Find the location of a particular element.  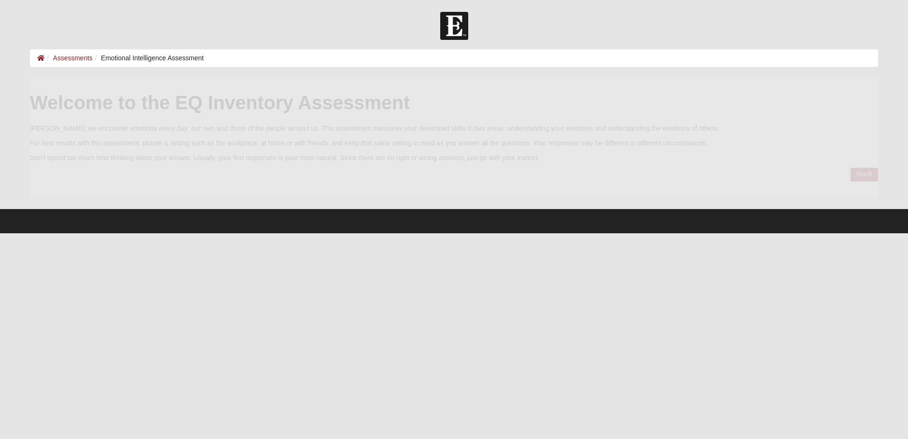

p: Don’t spend too much time thinking about your answer. Usually, your first responses is your most ... is located at coordinates (454, 158).